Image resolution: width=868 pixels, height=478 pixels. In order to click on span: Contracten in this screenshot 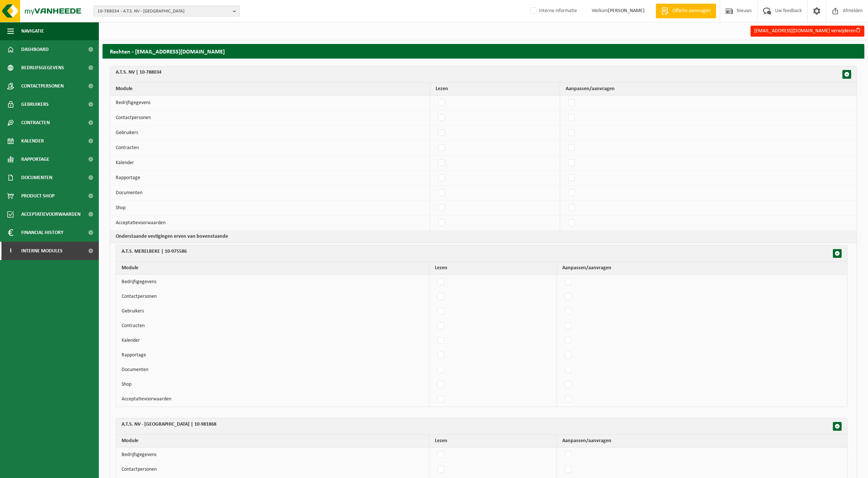, I will do `click(36, 122)`.